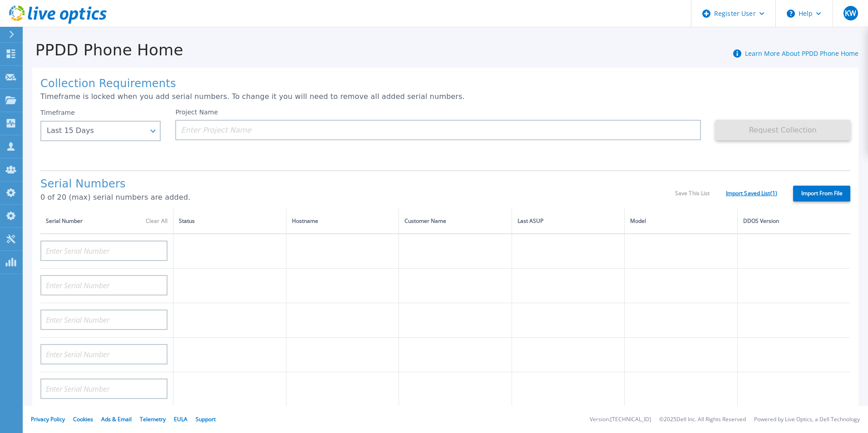 This screenshot has width=868, height=433. Describe the element at coordinates (806, 420) in the screenshot. I see `li: Powered by Live Optics, a Dell Technology` at that location.